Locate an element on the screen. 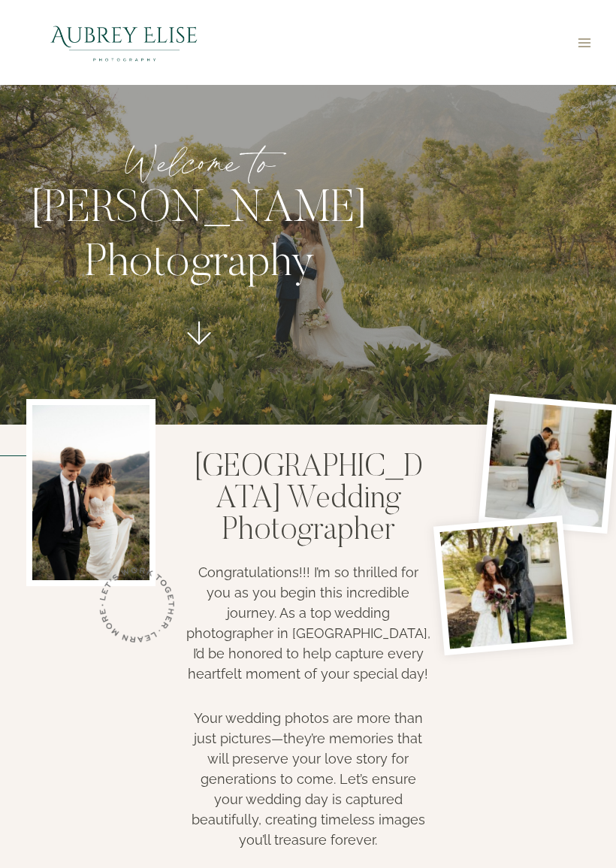  button: Open menu is located at coordinates (584, 42).